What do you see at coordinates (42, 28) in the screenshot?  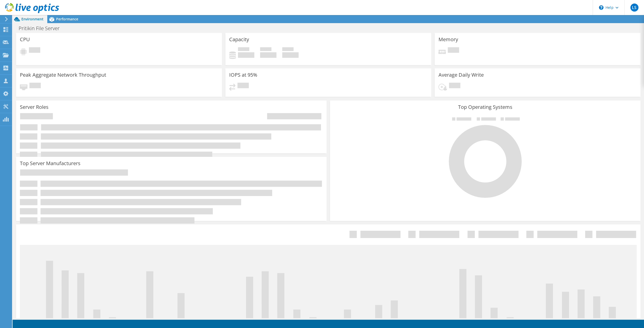 I see `h1: Pritikin File Server` at bounding box center [42, 28].